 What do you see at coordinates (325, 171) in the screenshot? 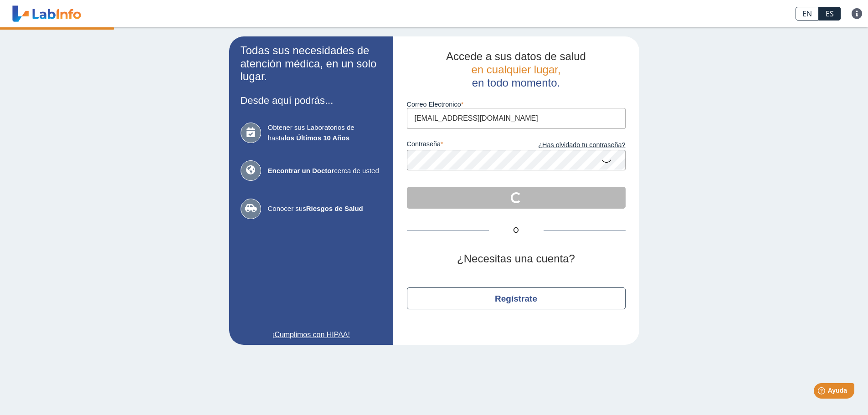
I see `span: cerca de usted` at bounding box center [325, 171].